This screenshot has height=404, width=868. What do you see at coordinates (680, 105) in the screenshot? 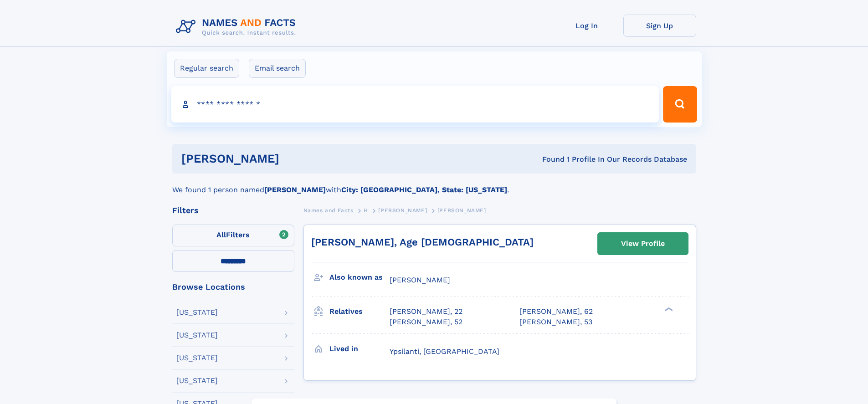
I see `button: Search Button` at bounding box center [680, 105].